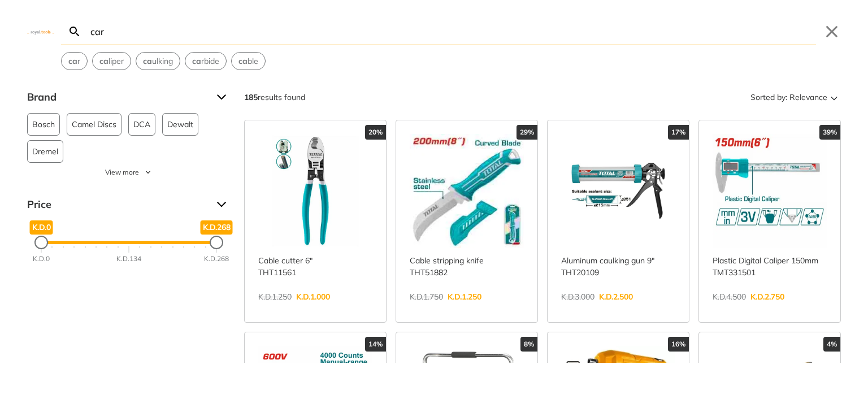 The height and width of the screenshot is (399, 868). I want to click on button: DCA, so click(142, 124).